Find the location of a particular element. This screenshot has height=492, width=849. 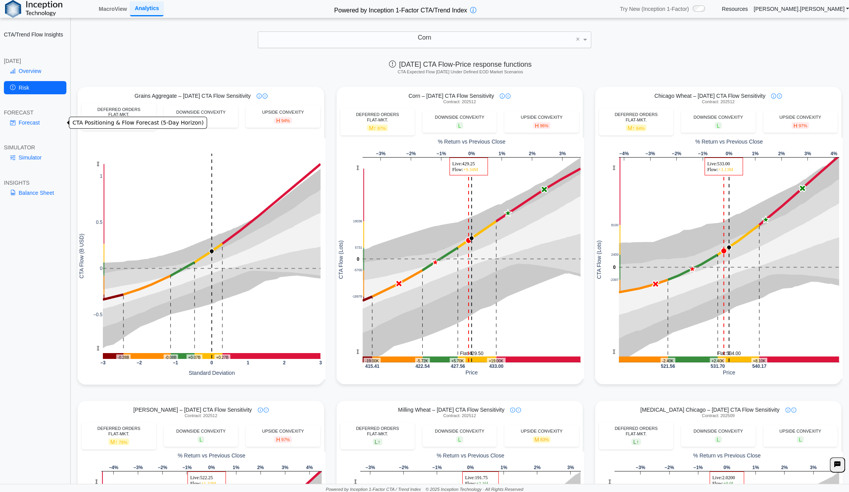

h2: CTA/Trend Flow Insights is located at coordinates (35, 35).